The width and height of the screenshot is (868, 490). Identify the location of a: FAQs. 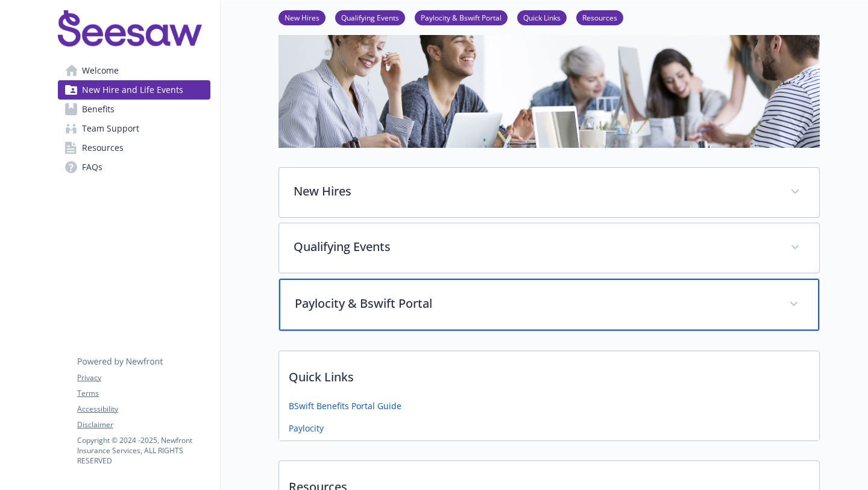
(134, 167).